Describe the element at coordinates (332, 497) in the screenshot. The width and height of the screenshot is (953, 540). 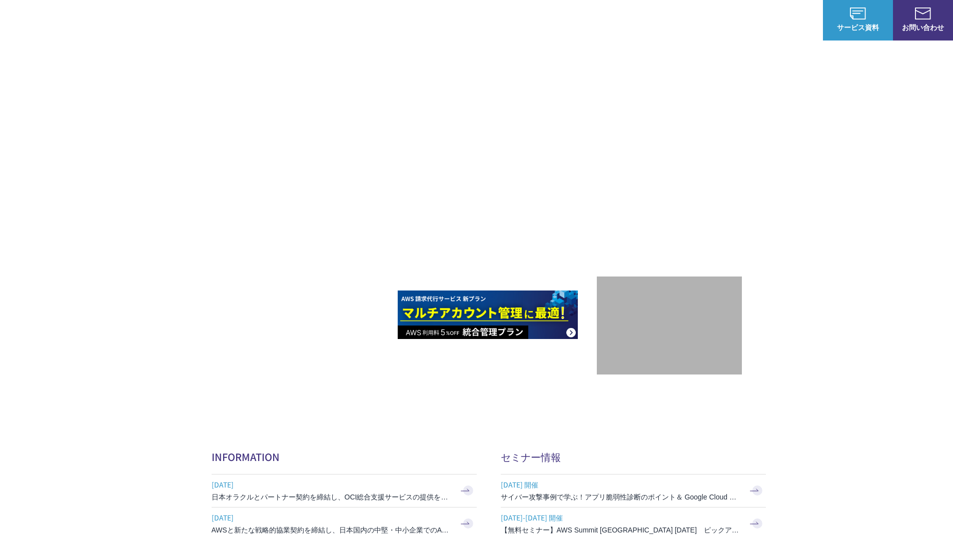
I see `h3: 日本オラクルとパートナー契約を締結し、OCI総合支援サービスの提供を開始` at that location.